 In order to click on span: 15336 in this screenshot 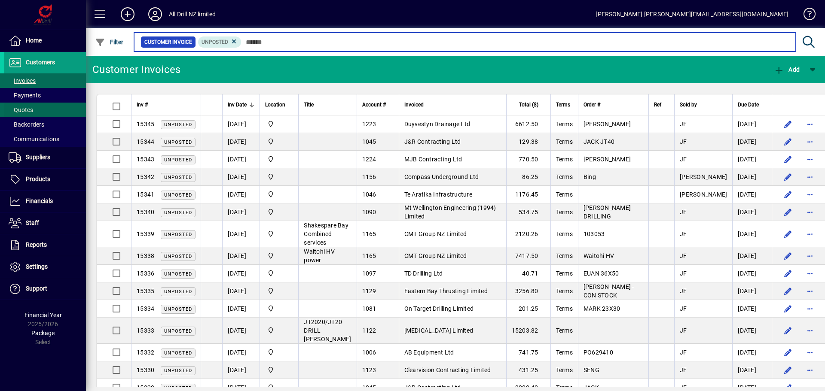, I will do `click(145, 274)`.